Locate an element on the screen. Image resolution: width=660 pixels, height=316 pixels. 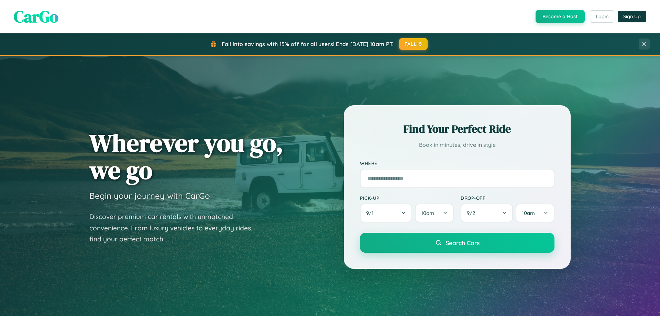
button: 9/2 is located at coordinates (487, 213).